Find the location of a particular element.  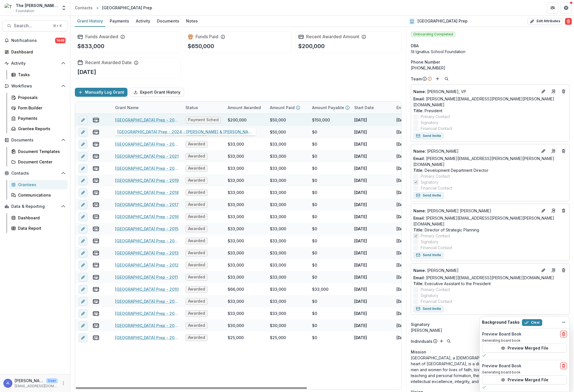

p: Amount Paid is located at coordinates (282, 108).